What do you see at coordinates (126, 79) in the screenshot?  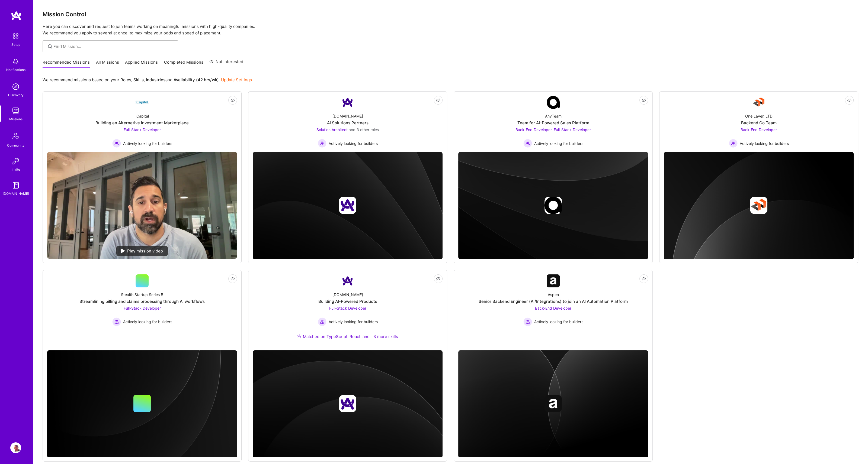 I see `b: Roles` at bounding box center [126, 79].